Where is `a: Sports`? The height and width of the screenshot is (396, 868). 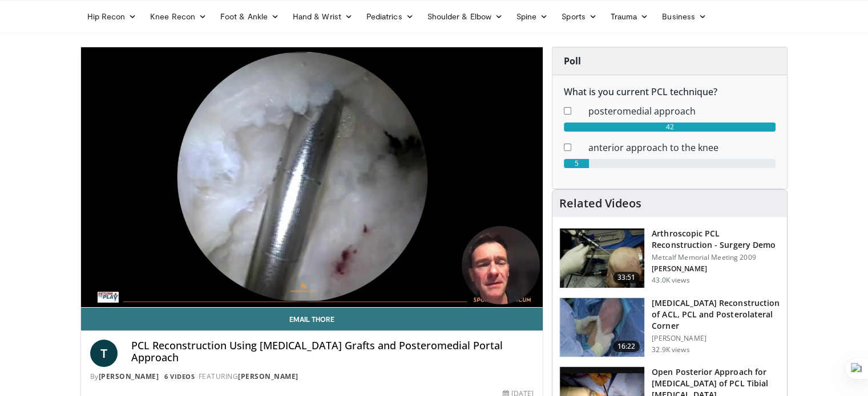
a: Sports is located at coordinates (579, 16).